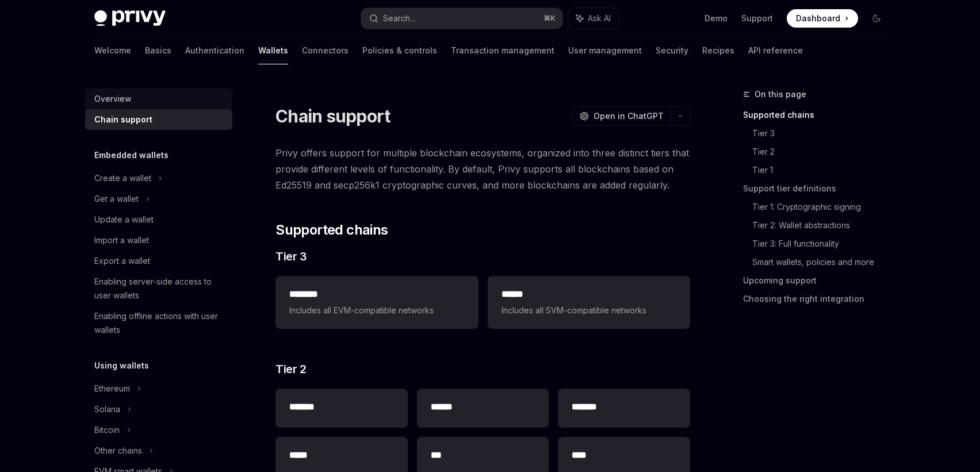 This screenshot has width=980, height=472. What do you see at coordinates (824, 152) in the screenshot?
I see `a: Tier 2` at bounding box center [824, 152].